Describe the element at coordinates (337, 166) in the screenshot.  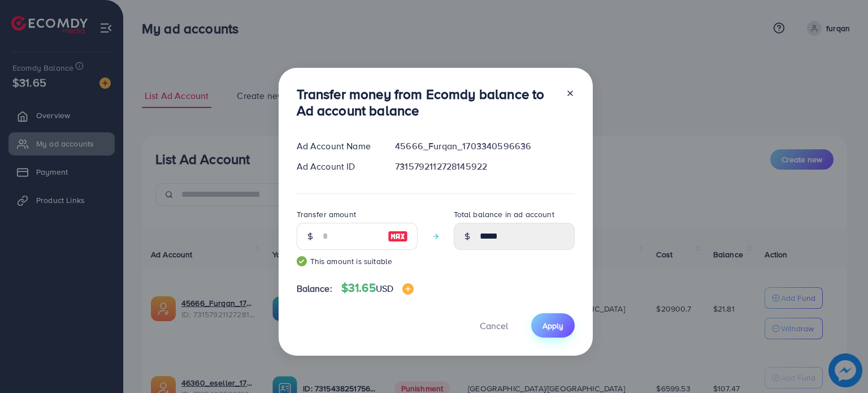
I see `div: Ad Account ID` at that location.